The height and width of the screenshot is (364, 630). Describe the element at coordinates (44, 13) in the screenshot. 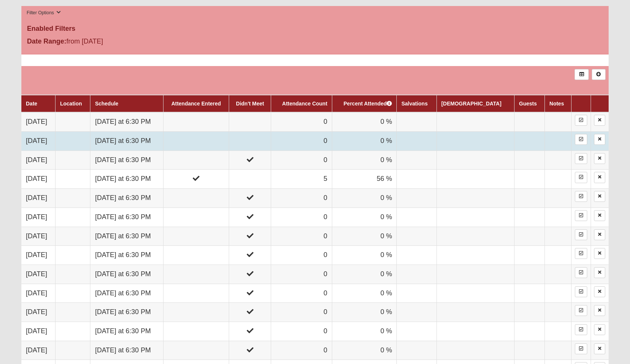

I see `button: Filter Options` at that location.